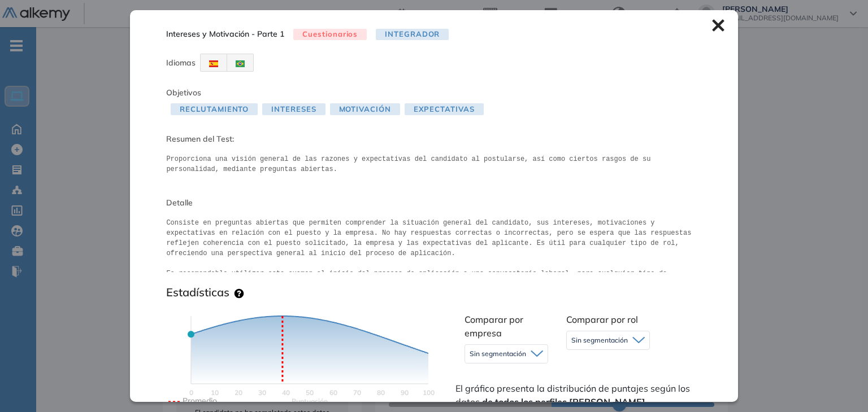 This screenshot has width=868, height=412. I want to click on span: Resumen del Test:, so click(433, 139).